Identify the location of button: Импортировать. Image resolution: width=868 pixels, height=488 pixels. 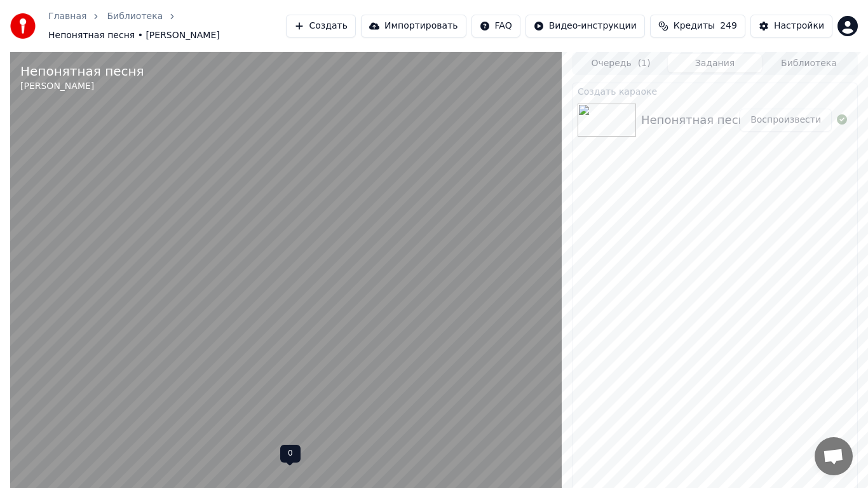
(413, 26).